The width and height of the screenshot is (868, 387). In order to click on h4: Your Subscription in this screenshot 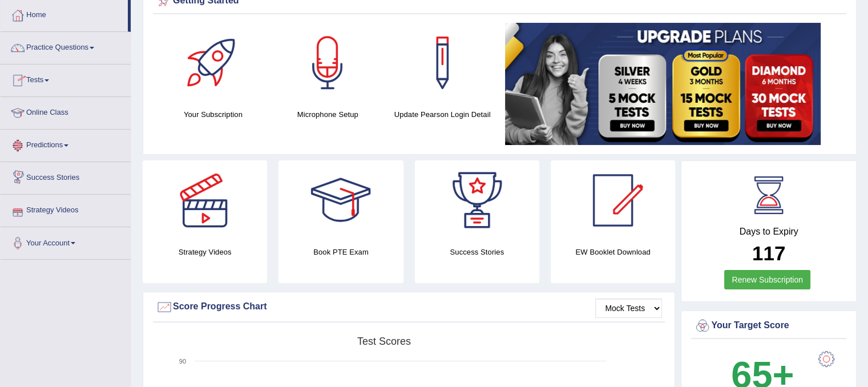, I will do `click(213, 114)`.